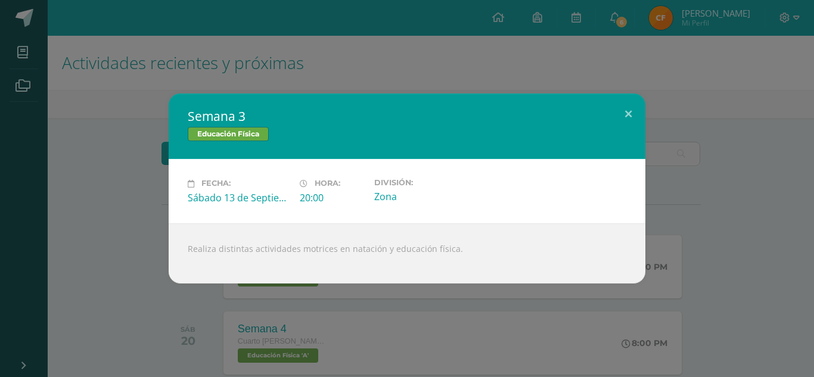  What do you see at coordinates (239, 198) in the screenshot?
I see `div: Sábado 13 de Septiembre` at bounding box center [239, 198].